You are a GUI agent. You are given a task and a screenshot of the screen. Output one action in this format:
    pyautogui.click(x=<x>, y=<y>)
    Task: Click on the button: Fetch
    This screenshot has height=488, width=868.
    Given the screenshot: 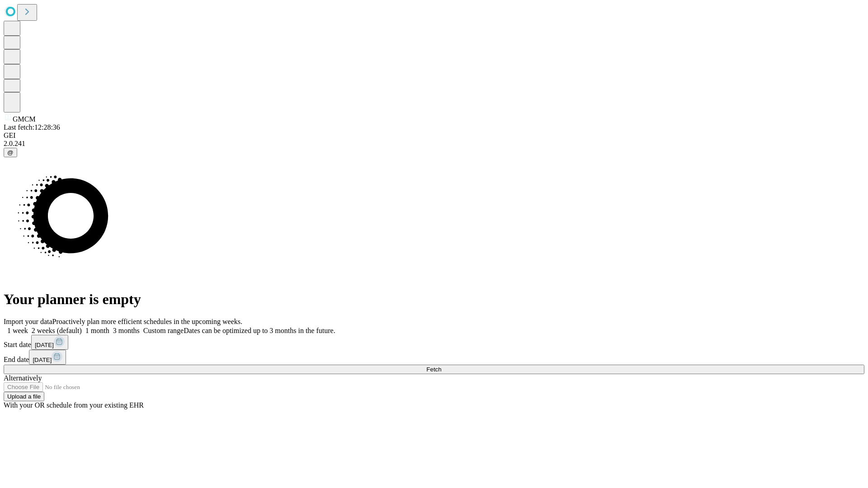 What is the action you would take?
    pyautogui.click(x=434, y=369)
    